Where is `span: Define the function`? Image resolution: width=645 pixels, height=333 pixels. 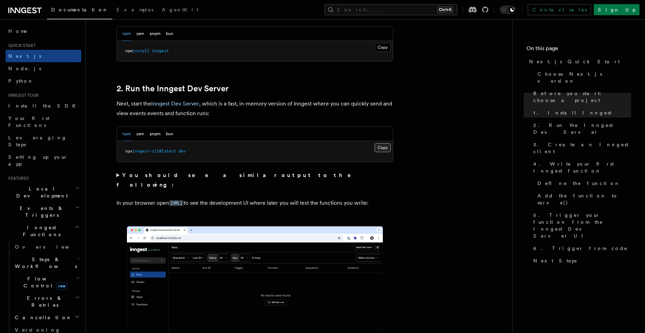 span: Define the function is located at coordinates (579, 183).